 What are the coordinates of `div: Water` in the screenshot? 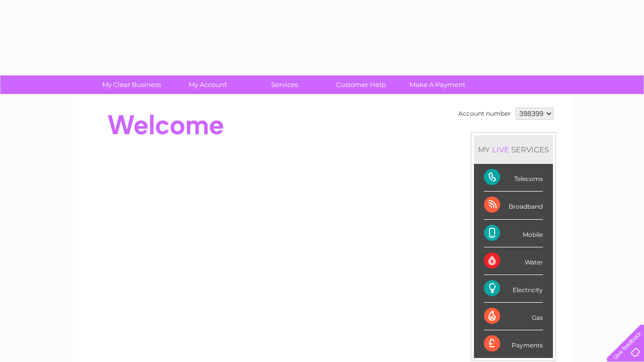 It's located at (513, 261).